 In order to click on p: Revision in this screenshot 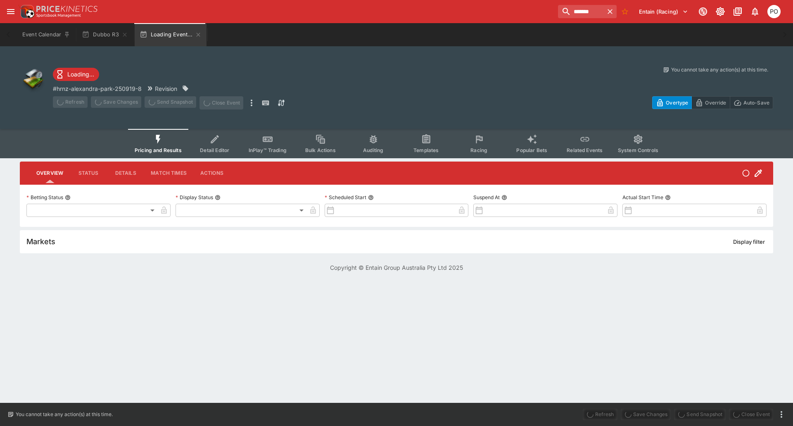, I will do `click(166, 88)`.